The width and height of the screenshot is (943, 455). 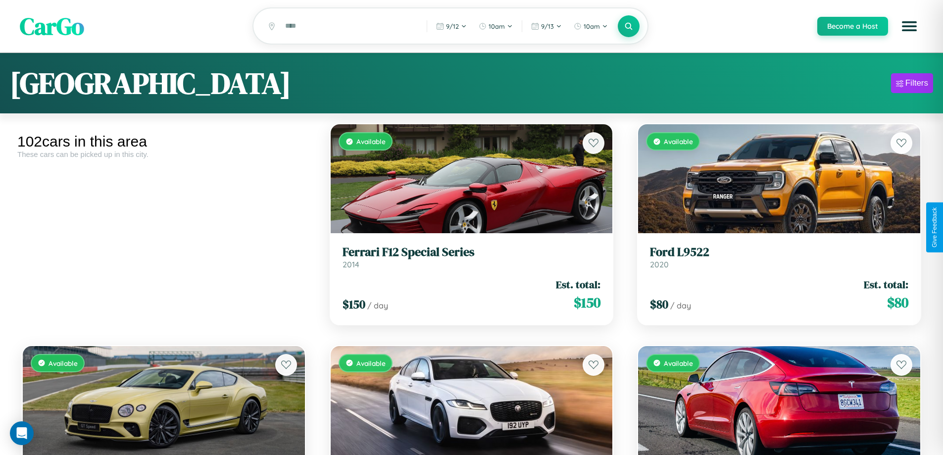 What do you see at coordinates (660, 264) in the screenshot?
I see `span: 2020` at bounding box center [660, 264].